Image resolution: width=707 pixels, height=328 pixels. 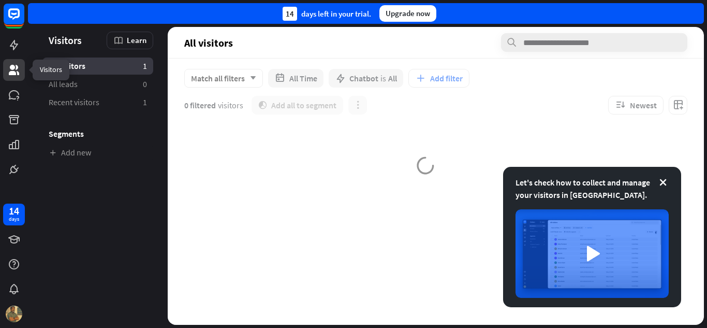 What do you see at coordinates (98, 134) in the screenshot?
I see `h3: Segments` at bounding box center [98, 134].